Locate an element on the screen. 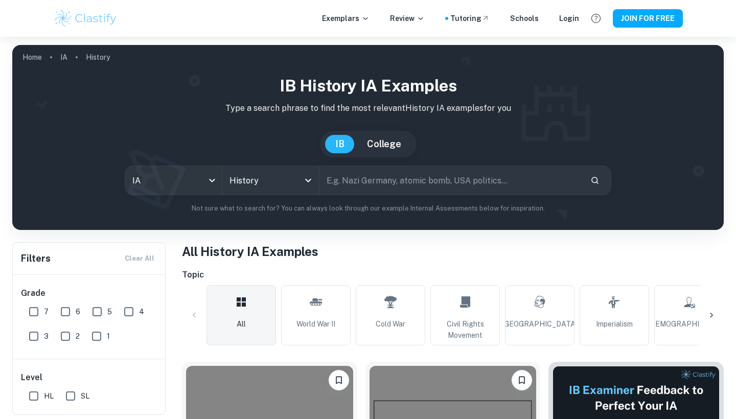 Image resolution: width=736 pixels, height=419 pixels. input: E.g. Nazi Germany, atomic bomb, USA politics... is located at coordinates (451, 180).